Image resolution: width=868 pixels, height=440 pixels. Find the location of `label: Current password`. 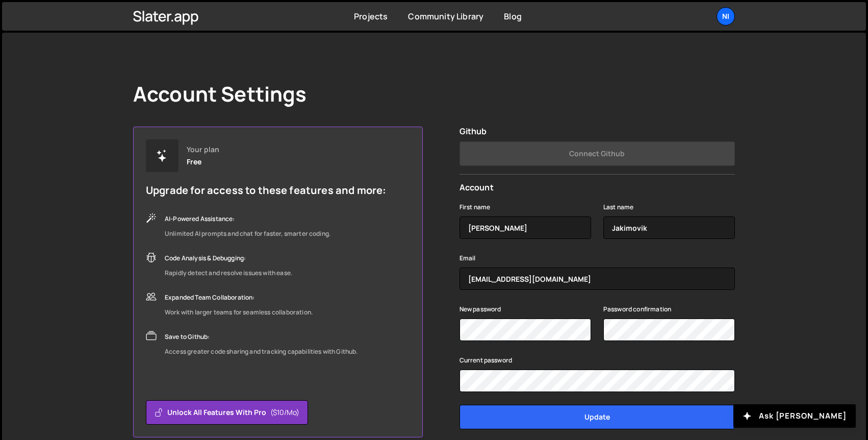

label: Current password is located at coordinates (486, 360).